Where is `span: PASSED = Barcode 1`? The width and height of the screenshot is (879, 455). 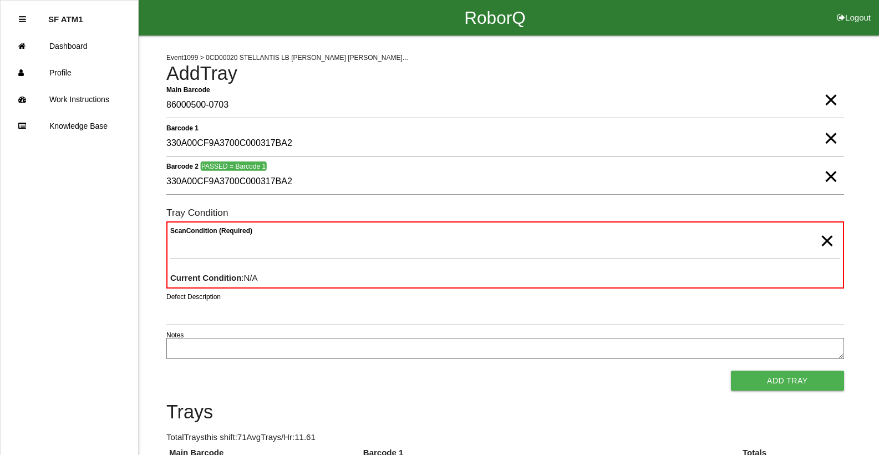 span: PASSED = Barcode 1 is located at coordinates (233, 166).